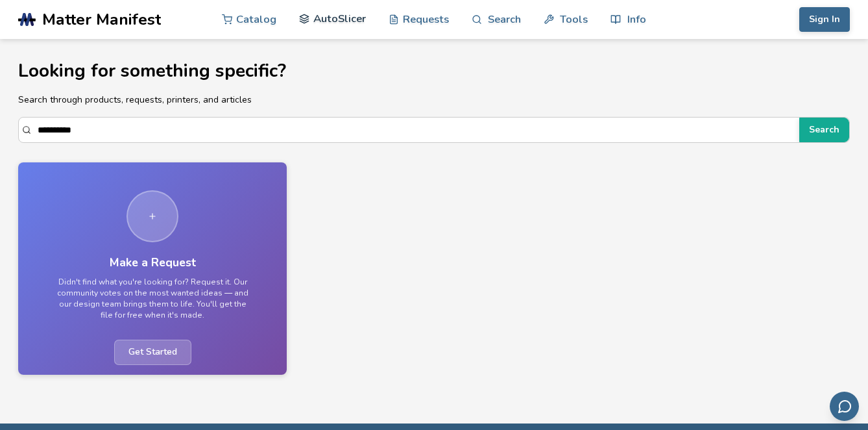  Describe the element at coordinates (415, 130) in the screenshot. I see `input: Search` at that location.